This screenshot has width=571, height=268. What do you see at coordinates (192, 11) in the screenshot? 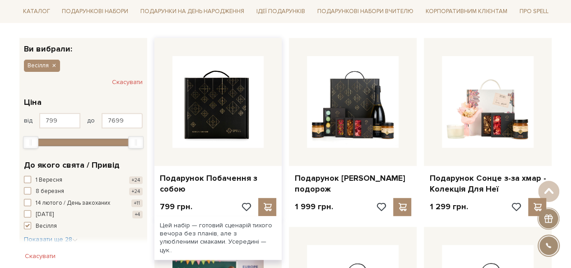
I see `a: Подарунки на День народження` at bounding box center [192, 11].